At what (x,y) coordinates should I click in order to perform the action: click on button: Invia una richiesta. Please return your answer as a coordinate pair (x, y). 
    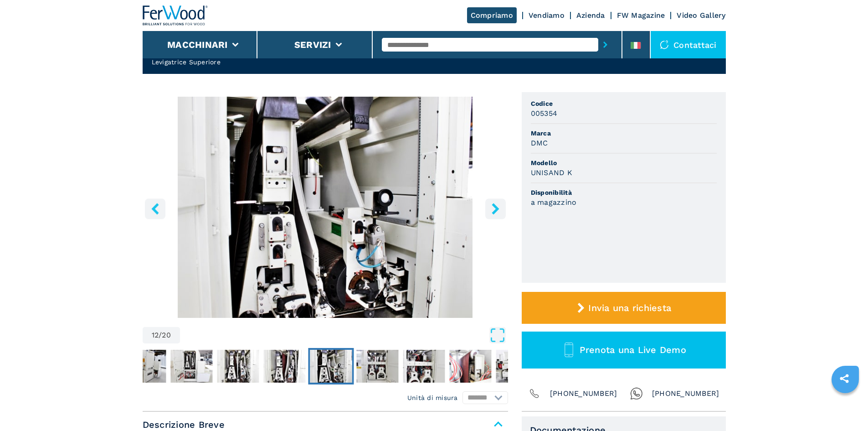
    Looking at the image, I should click on (624, 308).